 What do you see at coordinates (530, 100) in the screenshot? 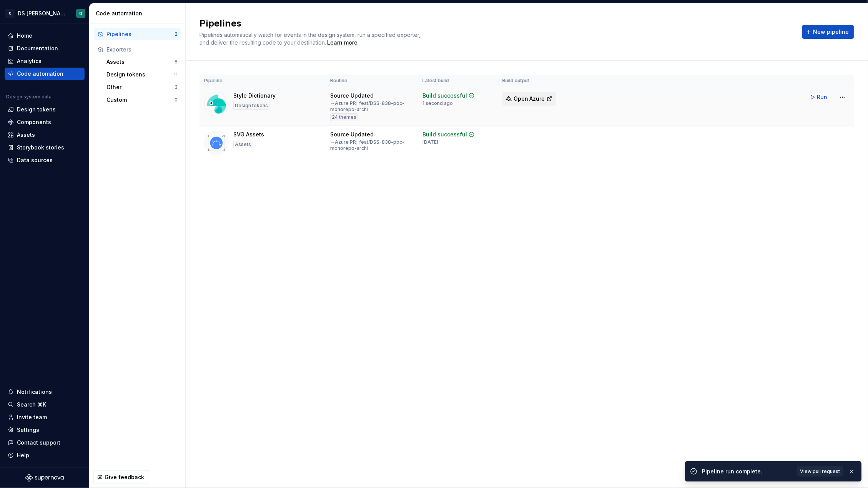
I see `a: Open Azure` at bounding box center [530, 100].